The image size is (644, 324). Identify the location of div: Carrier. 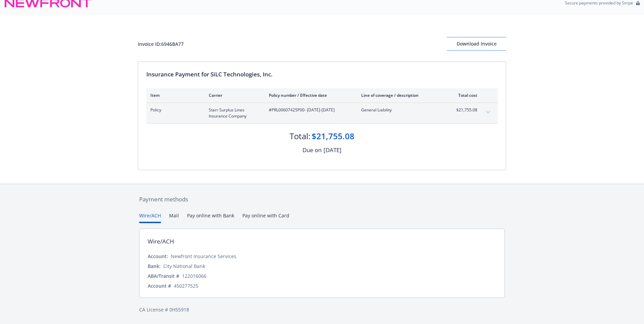
(233, 95).